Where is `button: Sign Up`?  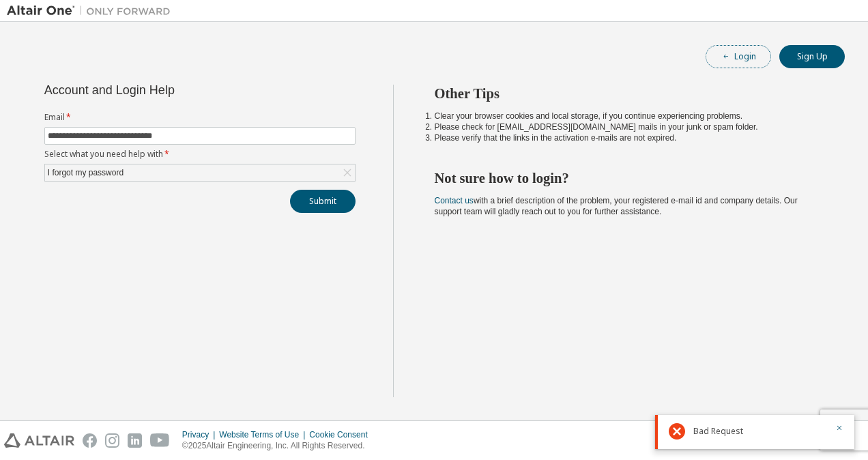 button: Sign Up is located at coordinates (813, 56).